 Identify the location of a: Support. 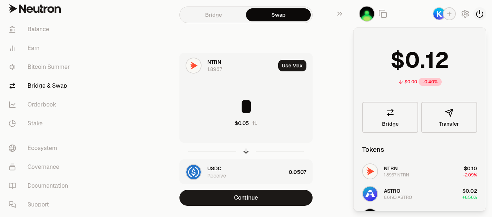
(41, 204).